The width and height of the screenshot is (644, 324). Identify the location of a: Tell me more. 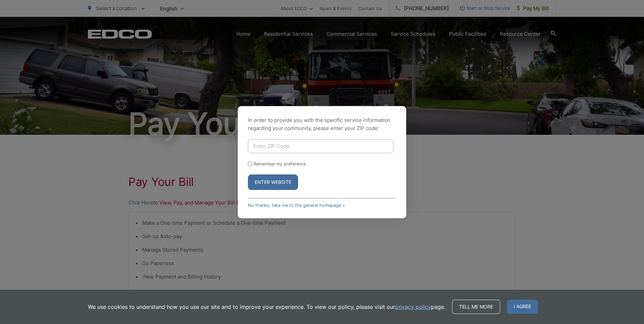
(476, 307).